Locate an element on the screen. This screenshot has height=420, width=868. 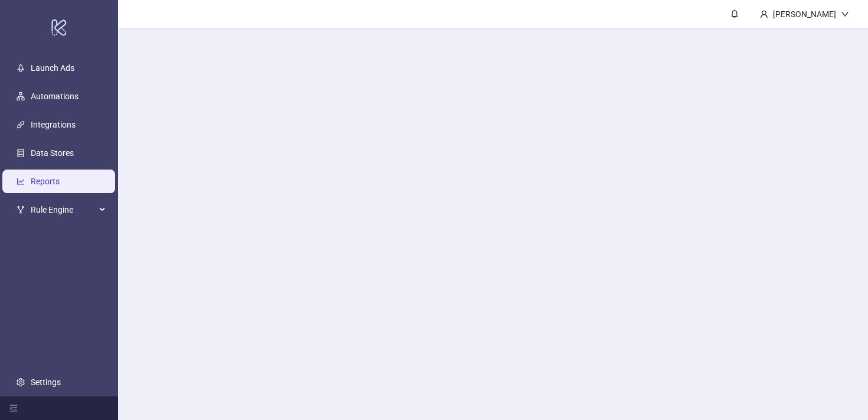
span: user is located at coordinates (764, 15).